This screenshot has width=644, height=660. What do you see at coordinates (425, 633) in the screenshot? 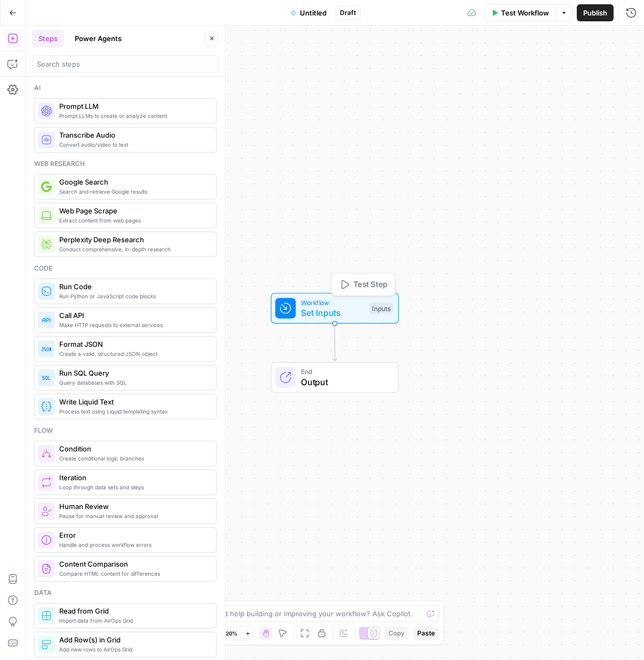
I see `span: Paste` at bounding box center [425, 633].